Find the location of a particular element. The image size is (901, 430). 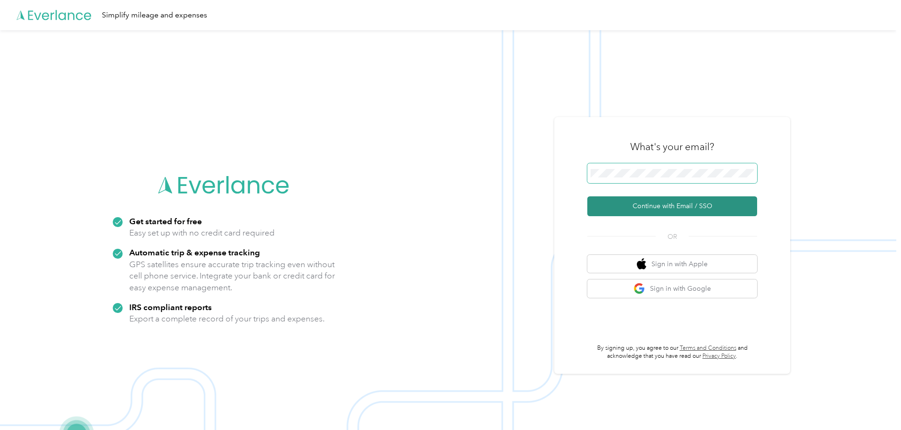

button: Continue with Email / SSO is located at coordinates (673, 206).